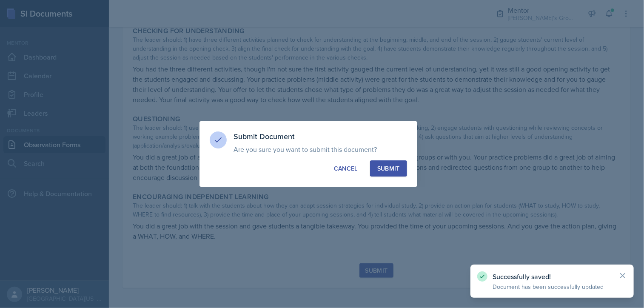 Image resolution: width=644 pixels, height=308 pixels. I want to click on p: Successfully saved!, so click(552, 276).